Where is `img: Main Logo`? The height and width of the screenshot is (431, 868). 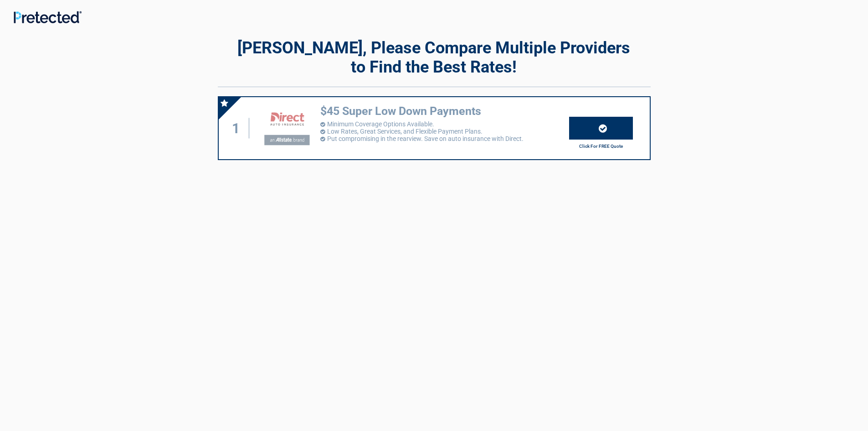
img: Main Logo is located at coordinates (47, 17).